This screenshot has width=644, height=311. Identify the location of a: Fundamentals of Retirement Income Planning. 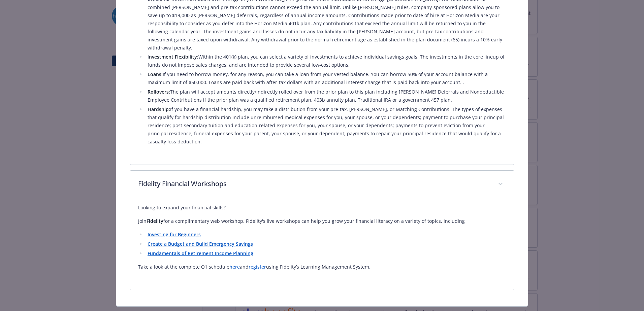
(200, 253).